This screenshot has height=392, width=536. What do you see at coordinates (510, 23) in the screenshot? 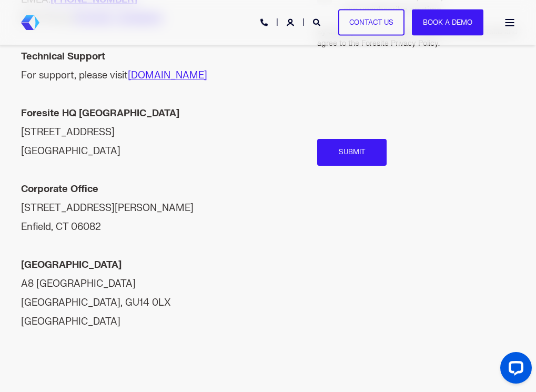
I see `a: Open Burger Menu` at bounding box center [510, 23].